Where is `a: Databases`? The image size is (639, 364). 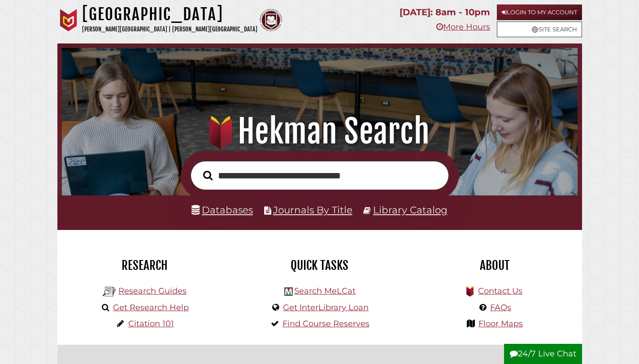
a: Databases is located at coordinates (222, 210).